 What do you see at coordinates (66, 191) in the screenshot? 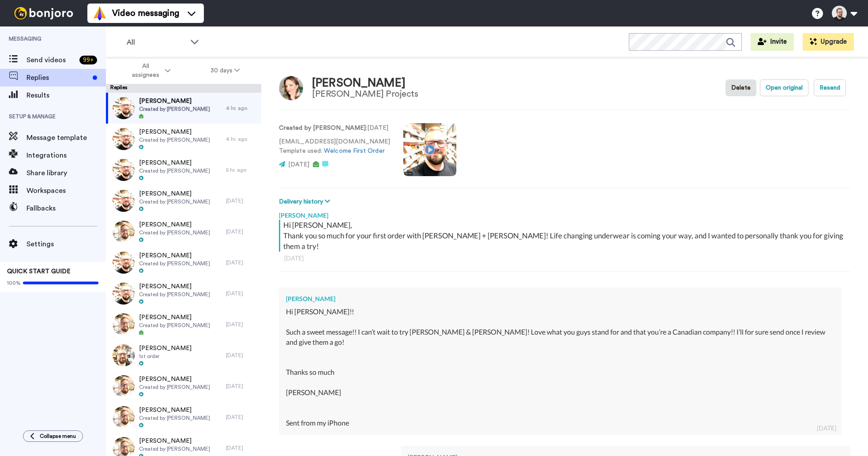
I see `span: Workspaces` at bounding box center [66, 191].